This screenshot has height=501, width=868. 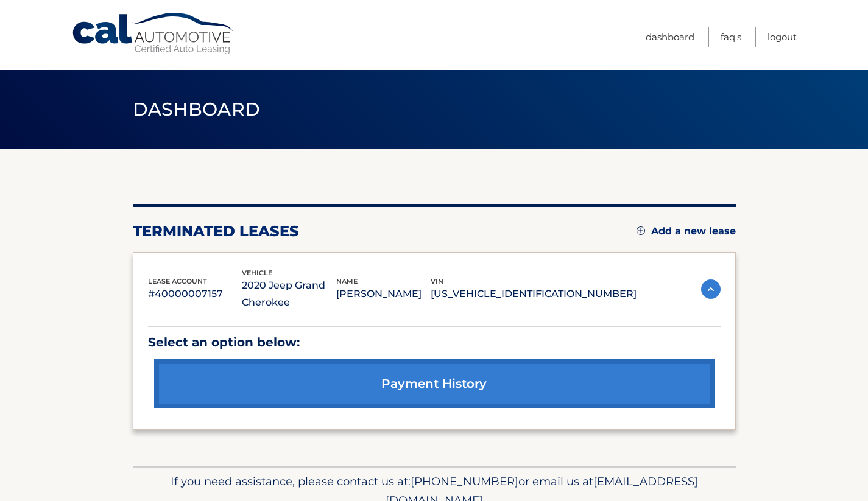 What do you see at coordinates (670, 37) in the screenshot?
I see `a: Dashboard` at bounding box center [670, 37].